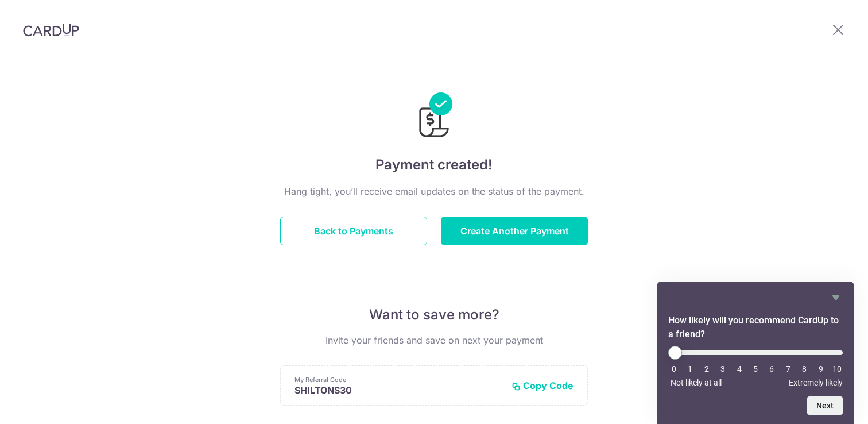 The height and width of the screenshot is (424, 868). I want to click on p: SHILTONS30, so click(398, 389).